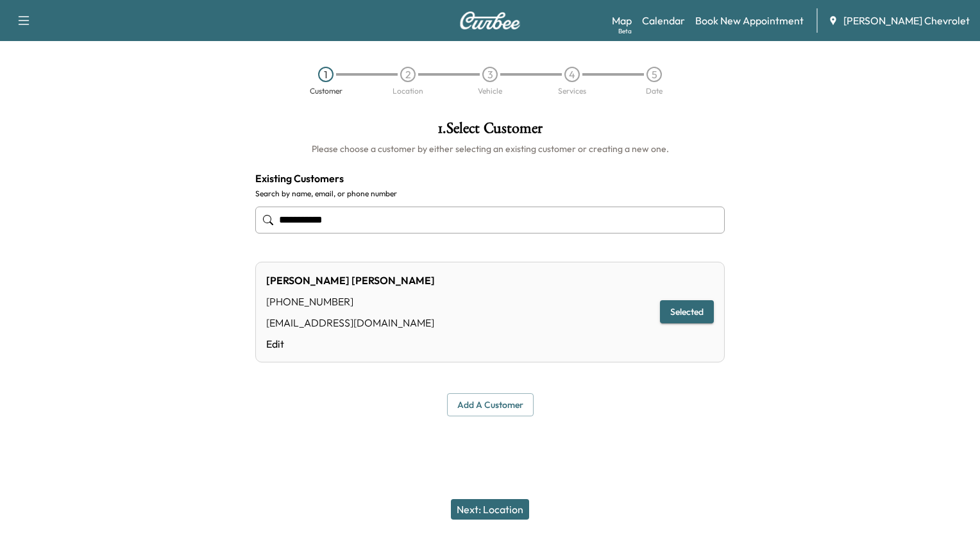  I want to click on div: Services, so click(572, 91).